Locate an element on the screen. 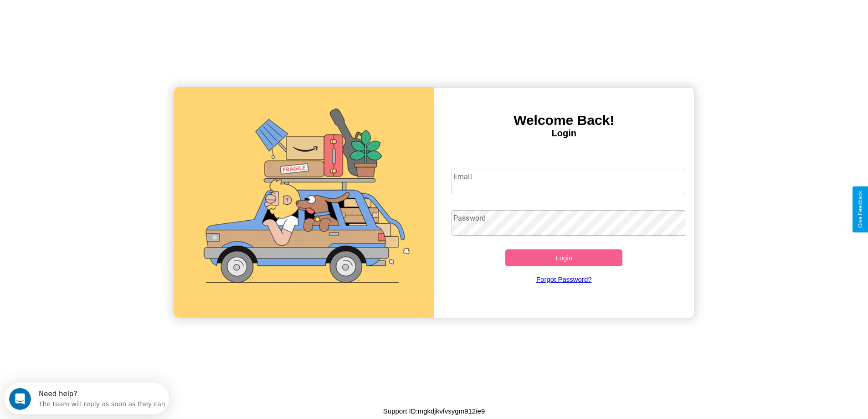 This screenshot has width=868, height=419. img: gif is located at coordinates (304, 202).